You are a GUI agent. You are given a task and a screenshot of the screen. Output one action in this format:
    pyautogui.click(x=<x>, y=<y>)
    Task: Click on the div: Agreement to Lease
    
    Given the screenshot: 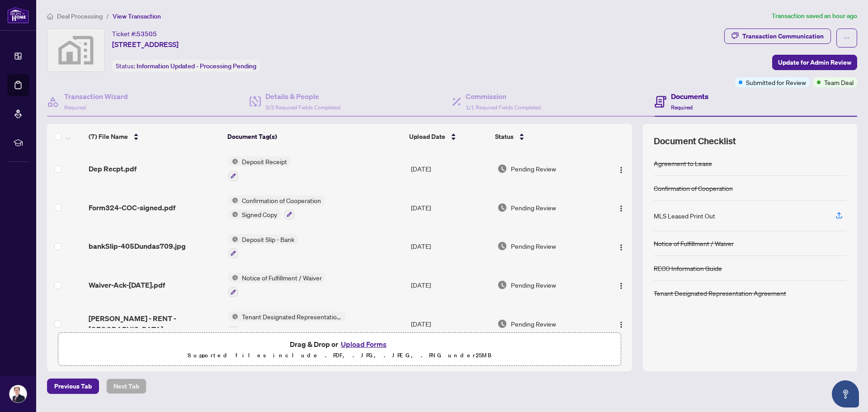 What is the action you would take?
    pyautogui.click(x=683, y=163)
    